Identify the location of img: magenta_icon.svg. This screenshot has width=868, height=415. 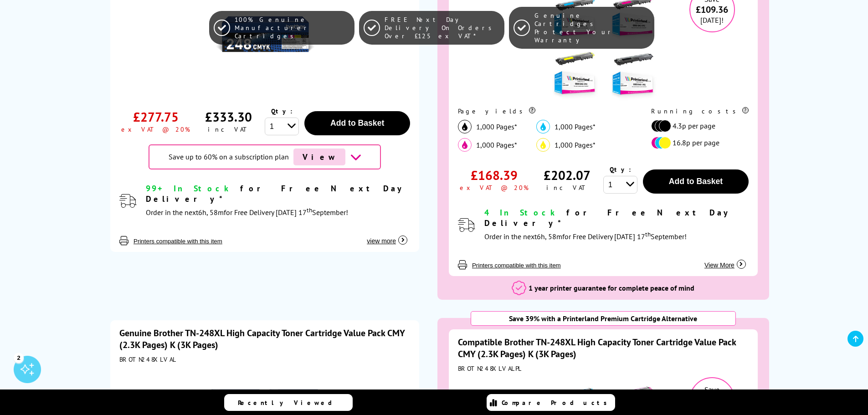
(465, 145).